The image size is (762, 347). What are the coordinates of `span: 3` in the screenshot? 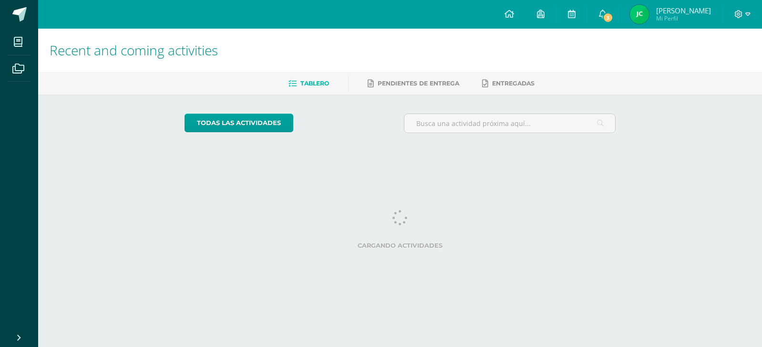 It's located at (608, 18).